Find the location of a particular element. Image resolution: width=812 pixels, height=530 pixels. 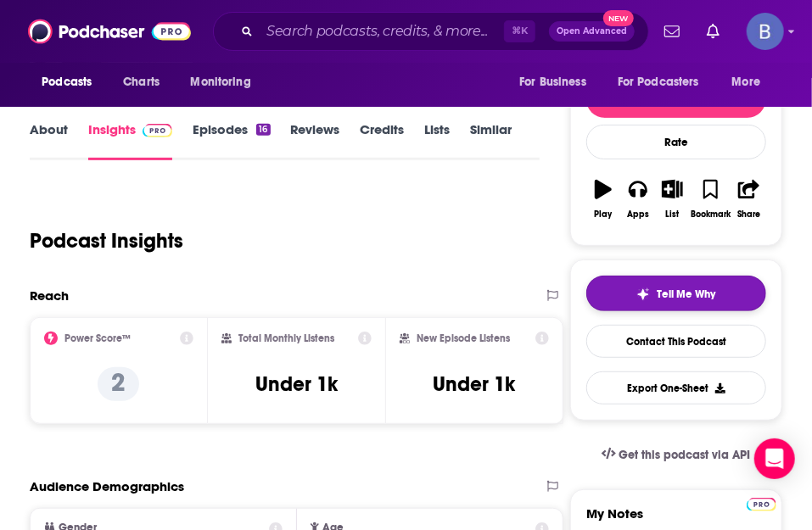

a: Episodes16 is located at coordinates (231, 141).